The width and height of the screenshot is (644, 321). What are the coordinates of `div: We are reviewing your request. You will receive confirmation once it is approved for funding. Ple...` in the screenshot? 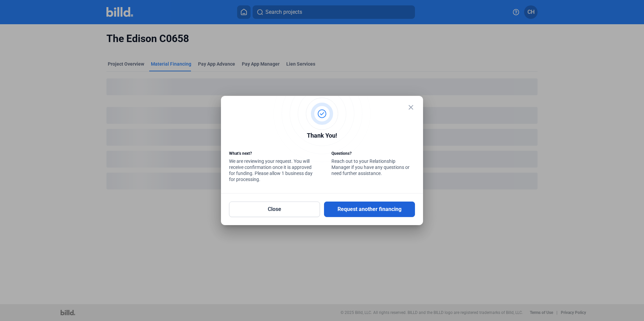 It's located at (271, 167).